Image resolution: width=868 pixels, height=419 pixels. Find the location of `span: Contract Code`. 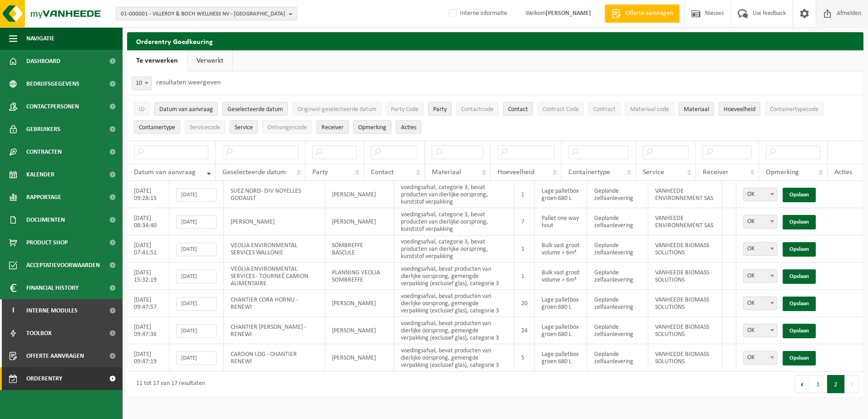

span: Contract Code is located at coordinates (561, 109).